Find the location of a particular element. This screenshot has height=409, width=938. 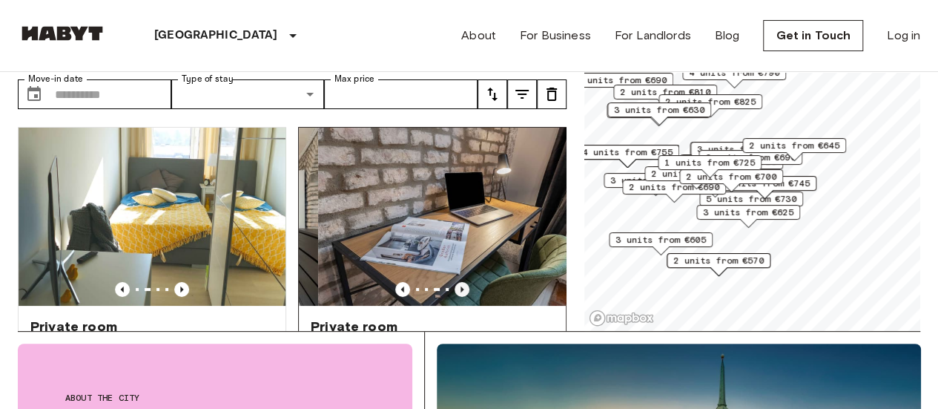

span: 3 units from €605 is located at coordinates (661, 239).